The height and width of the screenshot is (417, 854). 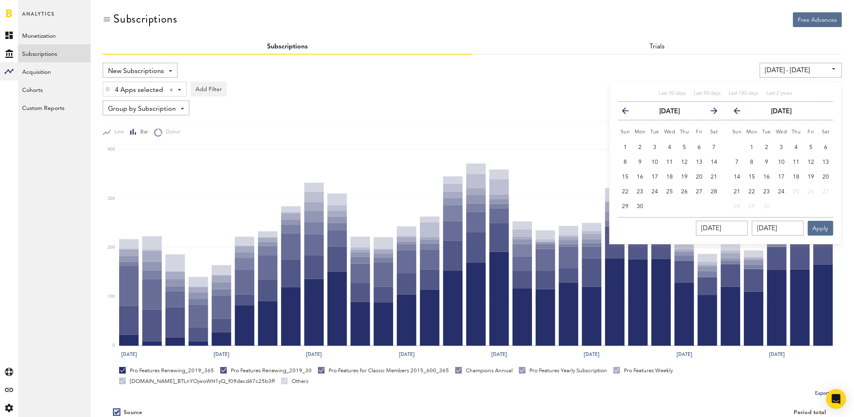 I want to click on button: 12, so click(x=684, y=162).